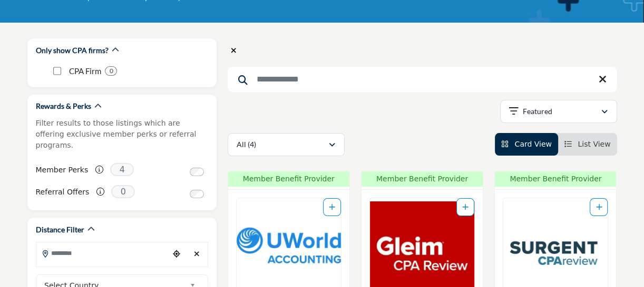 Image resolution: width=644 pixels, height=287 pixels. I want to click on input: Search Location, so click(103, 253).